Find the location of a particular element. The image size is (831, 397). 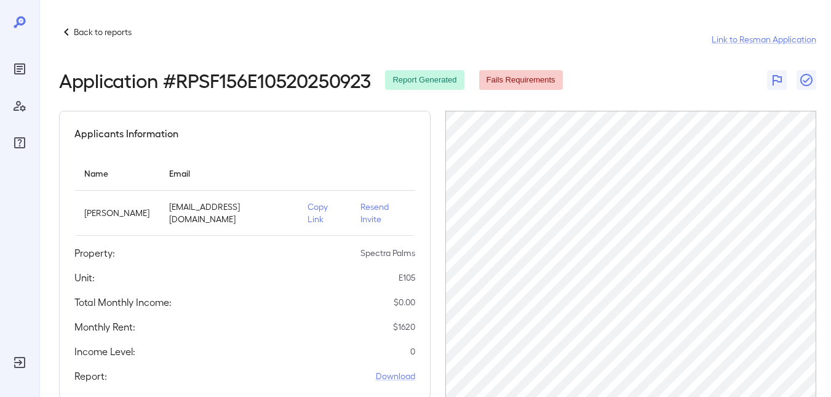

h5: Applicants Information is located at coordinates (126, 134).